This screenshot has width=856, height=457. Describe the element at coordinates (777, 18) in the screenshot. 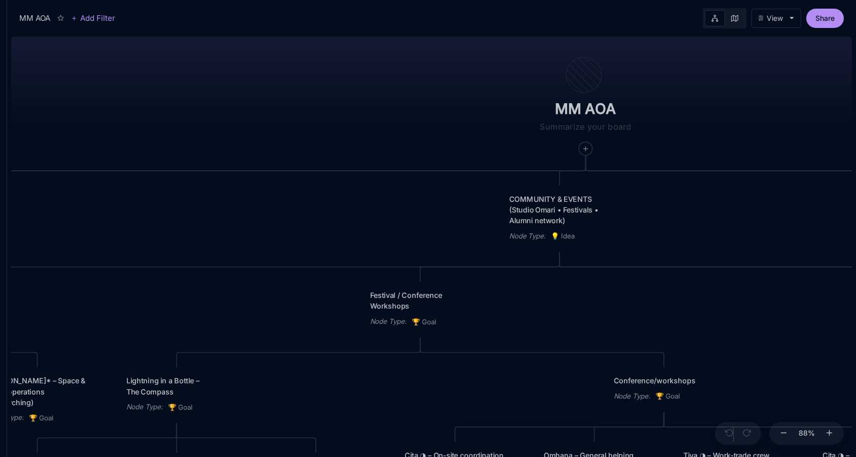

I see `button: View` at that location.